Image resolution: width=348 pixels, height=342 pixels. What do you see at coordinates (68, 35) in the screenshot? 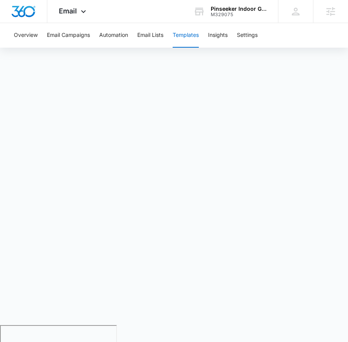
I see `button: Email Campaigns` at bounding box center [68, 35].